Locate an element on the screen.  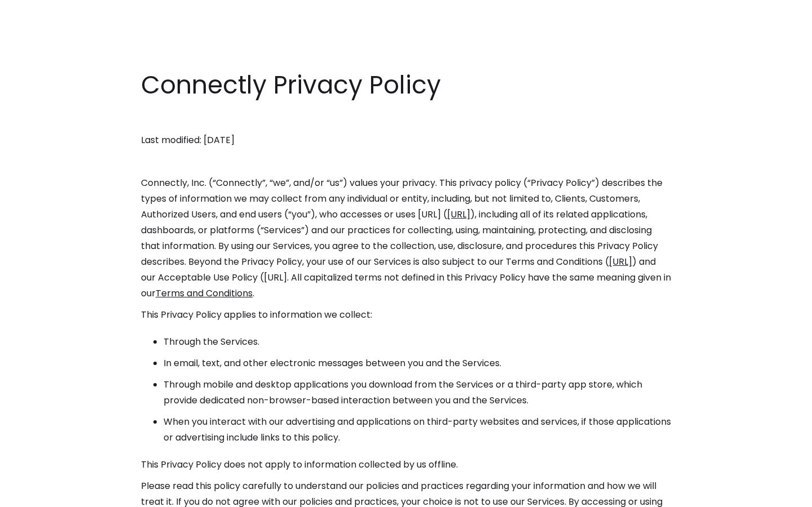
h1: Connectly Privacy Policy is located at coordinates (406, 85).